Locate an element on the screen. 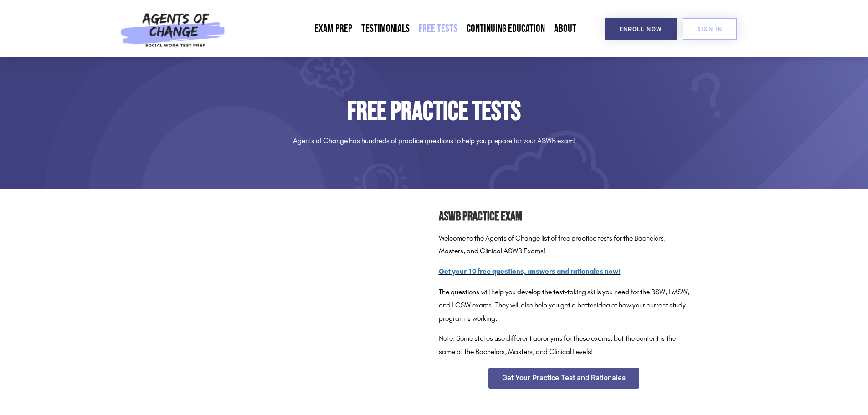  p: The questions will help you develop the test-taking skills you need for the BSW, LMSW, and LCSW e... is located at coordinates (564, 306).